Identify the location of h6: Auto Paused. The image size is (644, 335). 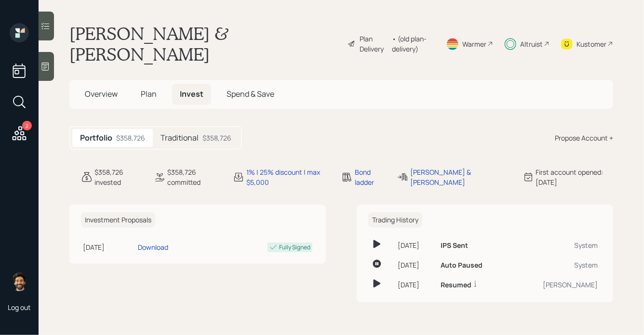
(461, 266).